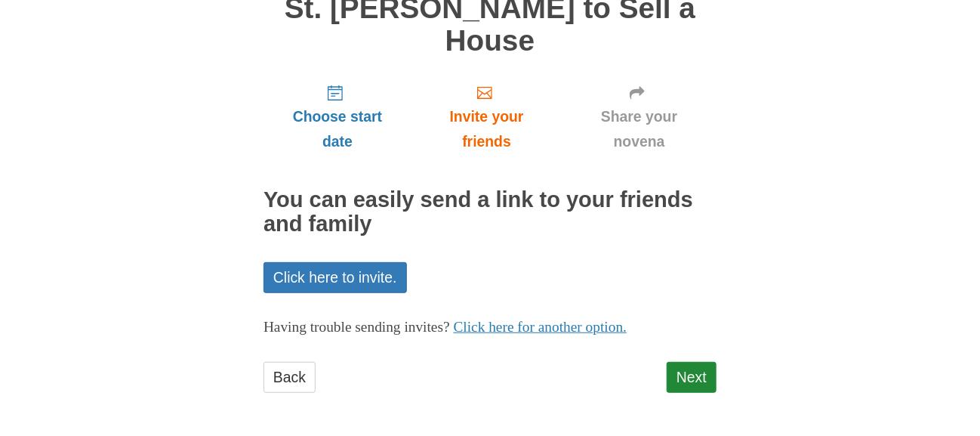 This screenshot has width=980, height=436. I want to click on a: Next, so click(692, 377).